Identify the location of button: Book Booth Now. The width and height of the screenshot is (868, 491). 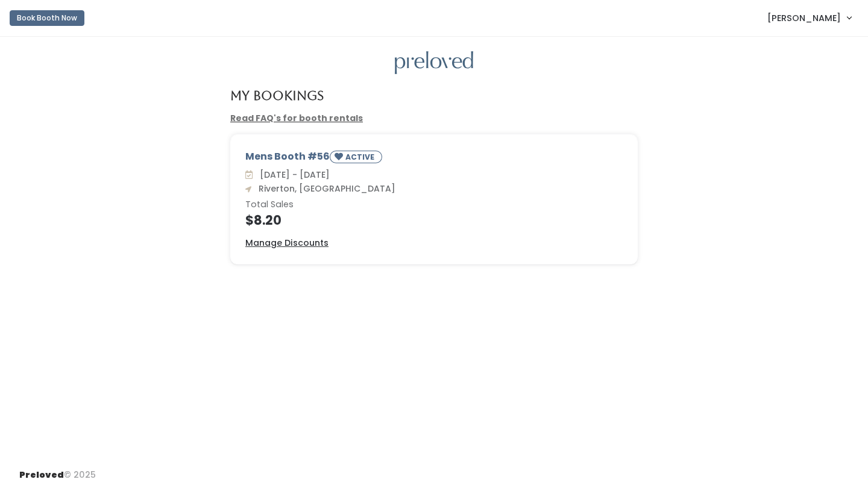
(47, 18).